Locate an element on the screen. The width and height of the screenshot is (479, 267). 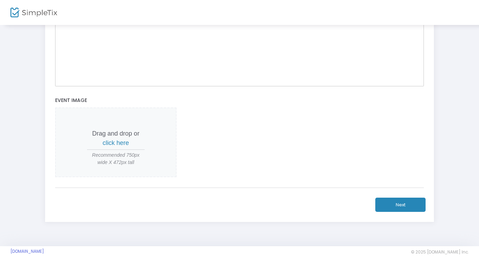
span: click here is located at coordinates (116, 143).